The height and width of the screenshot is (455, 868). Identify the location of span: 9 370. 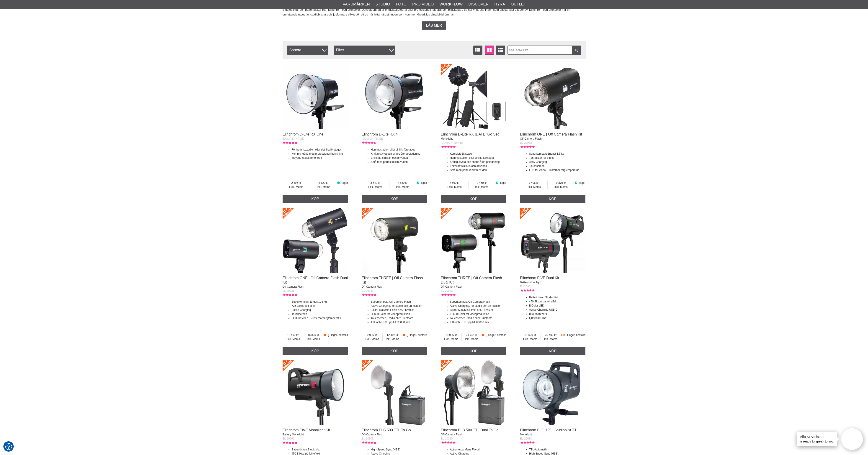
(561, 183).